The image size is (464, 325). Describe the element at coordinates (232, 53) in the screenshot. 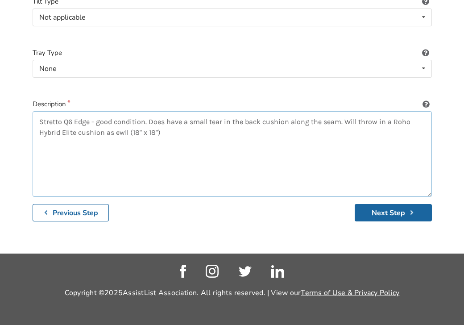

I see `label: Tray Type` at that location.